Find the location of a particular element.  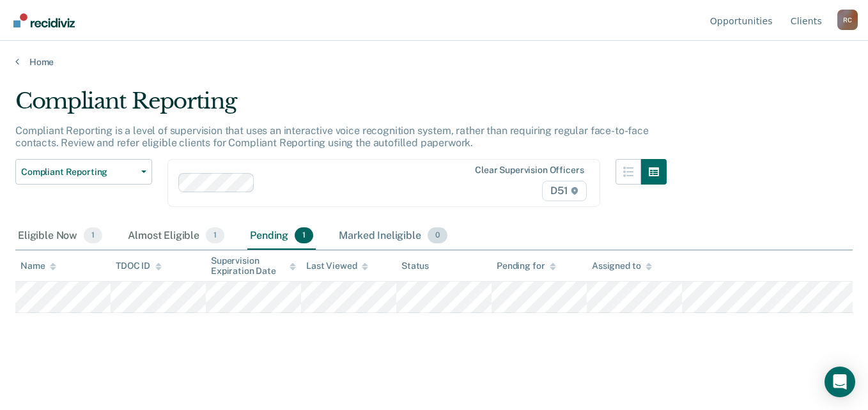

div: R C is located at coordinates (847, 20).